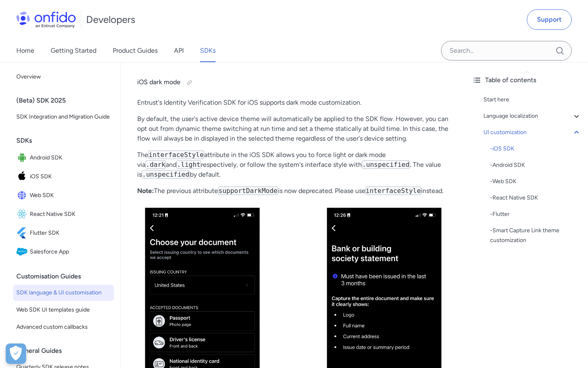 Image resolution: width=588 pixels, height=368 pixels. I want to click on code: .dark, so click(156, 164).